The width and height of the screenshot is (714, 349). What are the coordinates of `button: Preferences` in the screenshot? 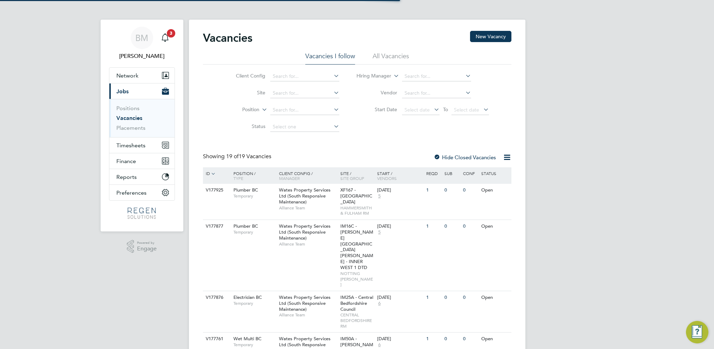 It's located at (142, 192).